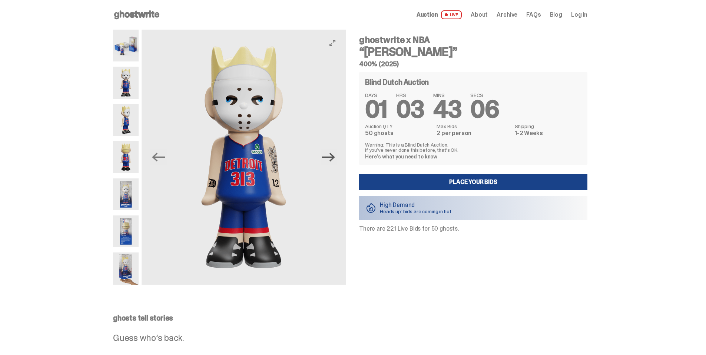  I want to click on span: 43, so click(447, 109).